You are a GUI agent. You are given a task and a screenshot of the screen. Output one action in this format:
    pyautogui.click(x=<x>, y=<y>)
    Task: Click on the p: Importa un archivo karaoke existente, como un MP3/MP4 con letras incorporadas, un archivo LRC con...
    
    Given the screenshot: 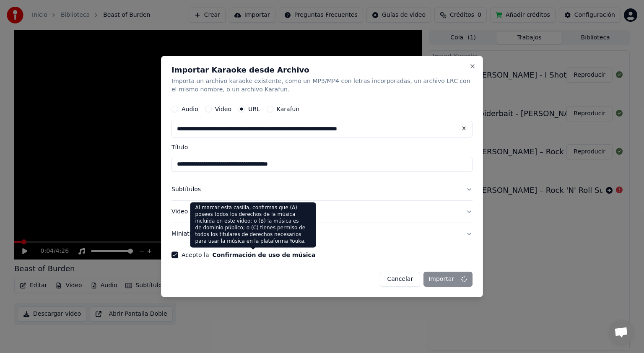 What is the action you would take?
    pyautogui.click(x=322, y=86)
    